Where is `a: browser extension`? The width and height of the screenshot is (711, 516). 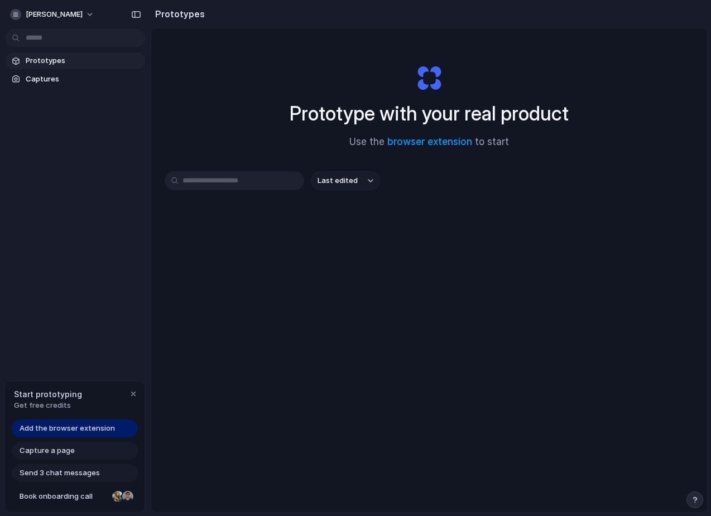
a: browser extension is located at coordinates (430, 142).